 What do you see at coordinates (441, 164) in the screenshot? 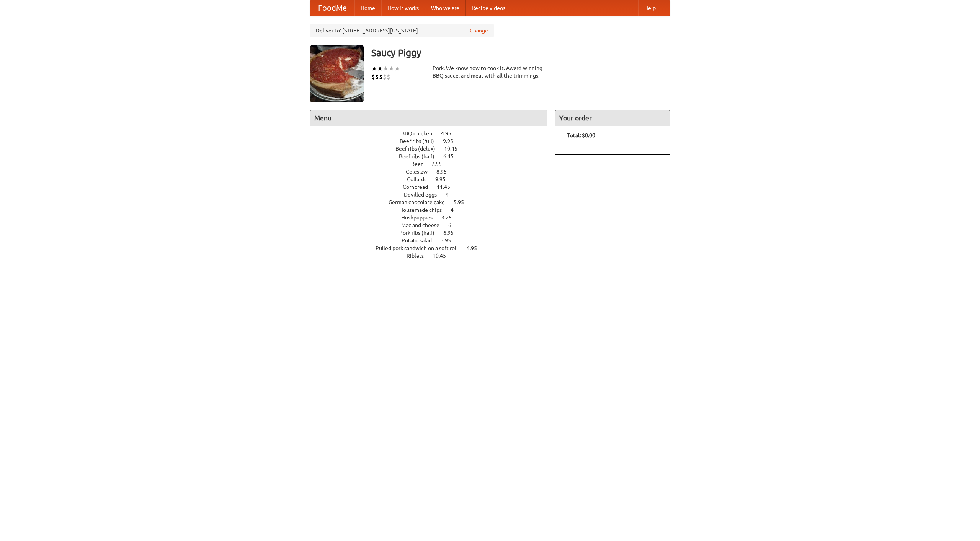
I see `span: 7.55` at bounding box center [441, 164].